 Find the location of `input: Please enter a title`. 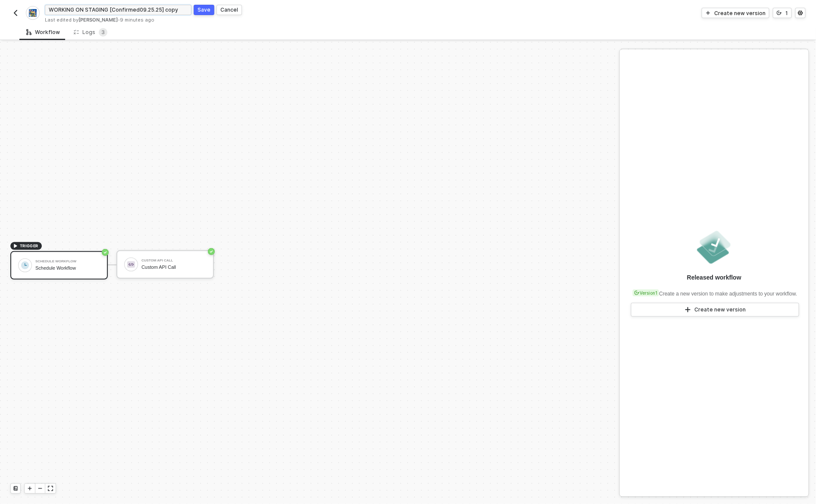

input: Please enter a title is located at coordinates (118, 10).